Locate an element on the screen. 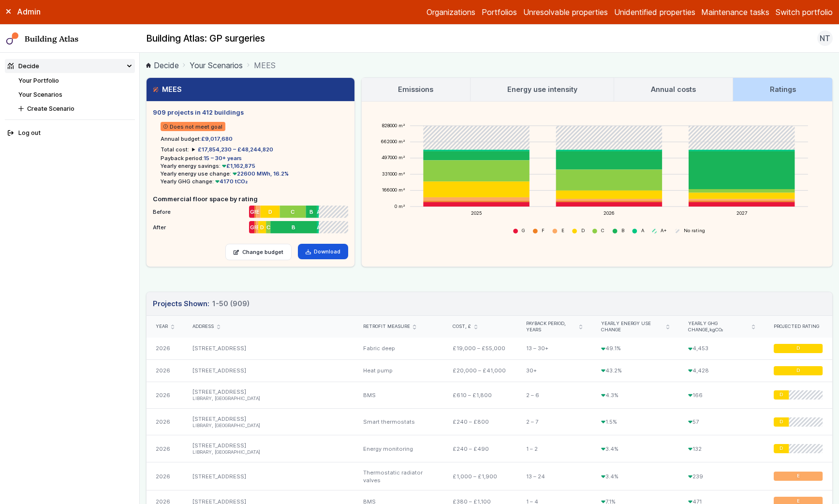  span: 22600 MWh, 16.2% is located at coordinates (260, 174).